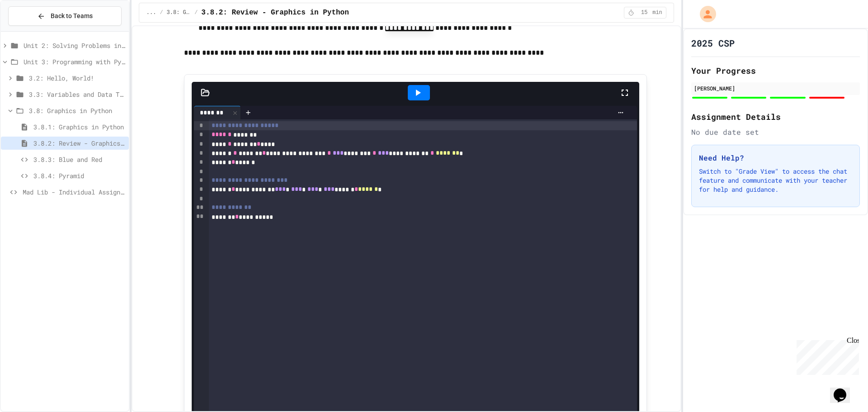 This screenshot has height=412, width=868. Describe the element at coordinates (79, 175) in the screenshot. I see `span: 3.8.4: Pyramid` at that location.